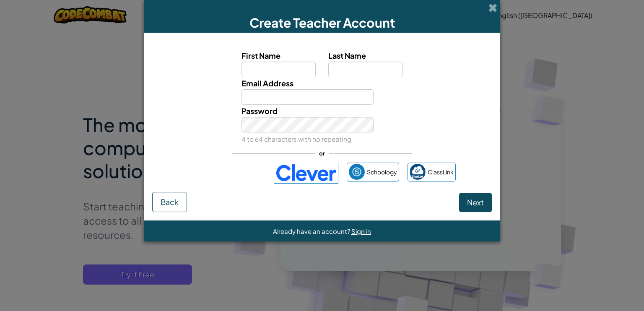 This screenshot has height=311, width=644. I want to click on img: clever-logo-blue.png, so click(306, 173).